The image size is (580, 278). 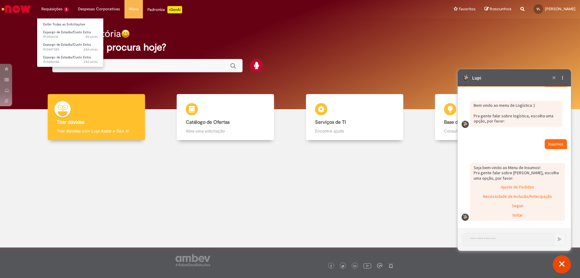 I want to click on span: More, so click(x=134, y=9).